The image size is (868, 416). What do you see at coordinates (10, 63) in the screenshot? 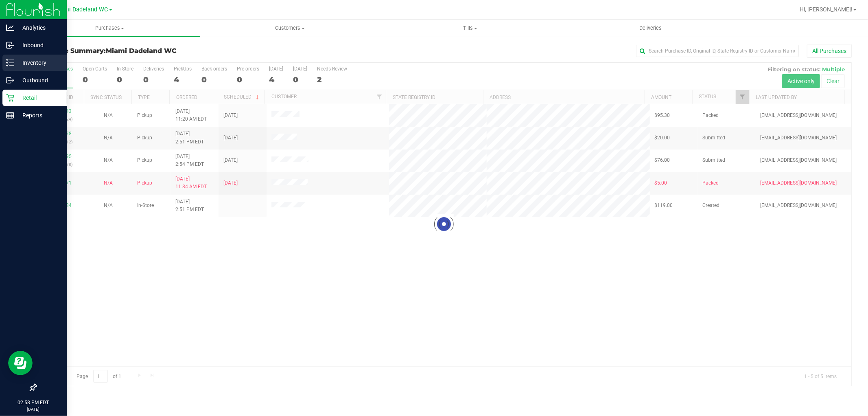
I see `inline-svg: Inventory` at bounding box center [10, 63].